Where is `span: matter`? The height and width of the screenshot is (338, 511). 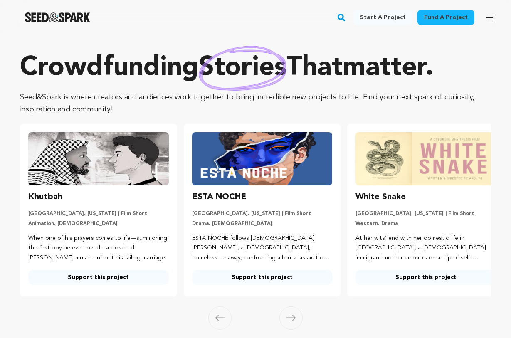 span: matter is located at coordinates (384, 68).